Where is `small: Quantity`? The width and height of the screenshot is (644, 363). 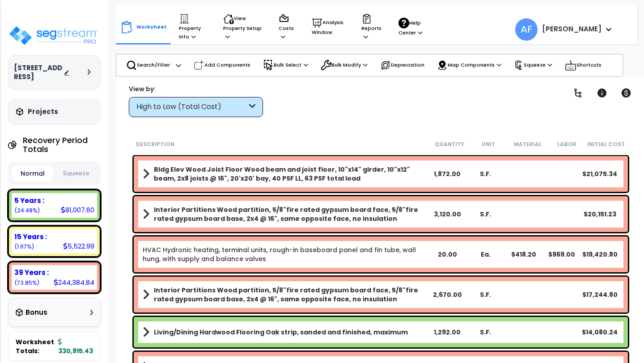
small: Quantity is located at coordinates (450, 145).